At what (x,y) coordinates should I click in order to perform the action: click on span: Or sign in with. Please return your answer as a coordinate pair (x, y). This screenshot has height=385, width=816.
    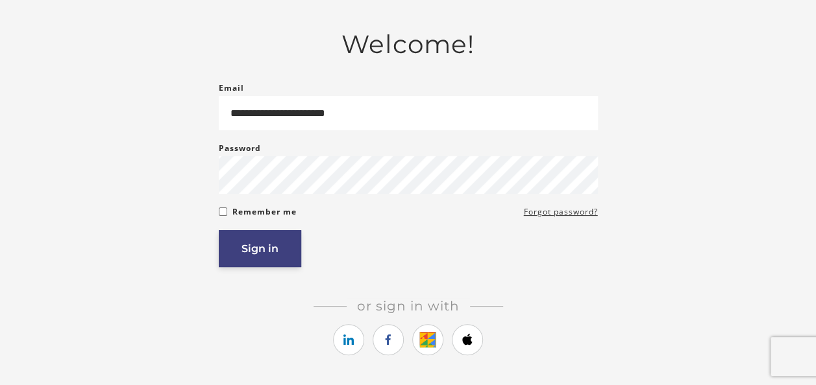
    Looking at the image, I should click on (408, 306).